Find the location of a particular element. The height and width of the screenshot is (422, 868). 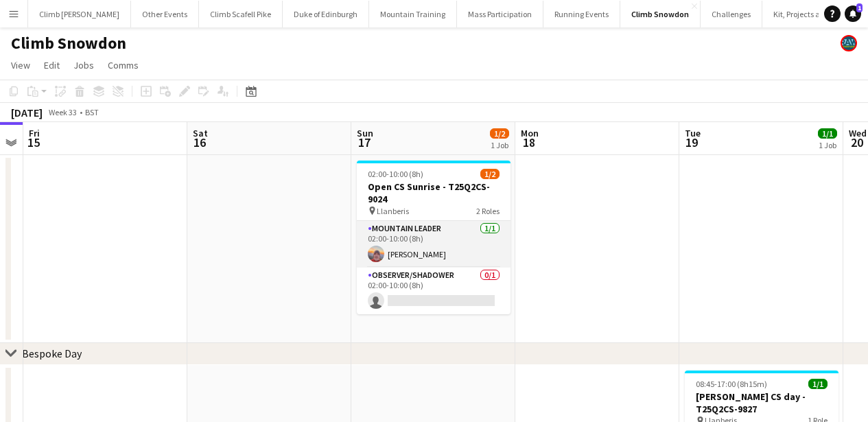

span: 19 is located at coordinates (692, 142).